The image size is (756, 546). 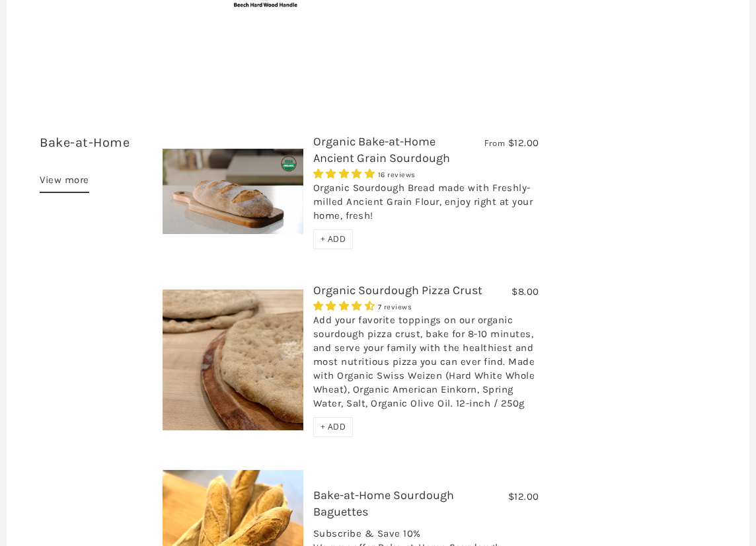 What do you see at coordinates (96, 153) in the screenshot?
I see `h3: 7 items` at bounding box center [96, 153].